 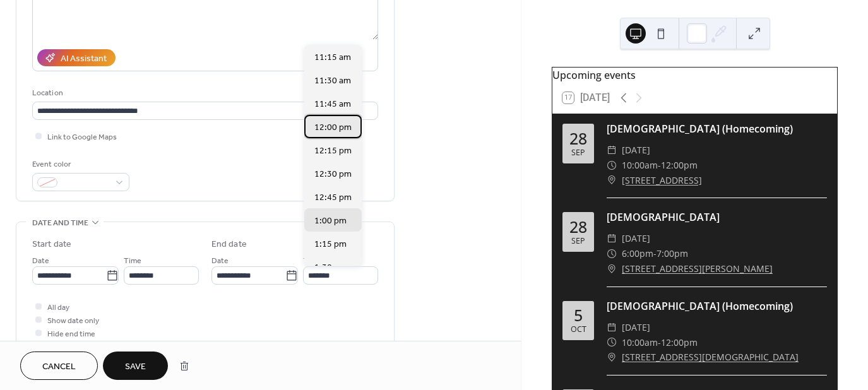 I want to click on div: AI Assistant, so click(x=83, y=59).